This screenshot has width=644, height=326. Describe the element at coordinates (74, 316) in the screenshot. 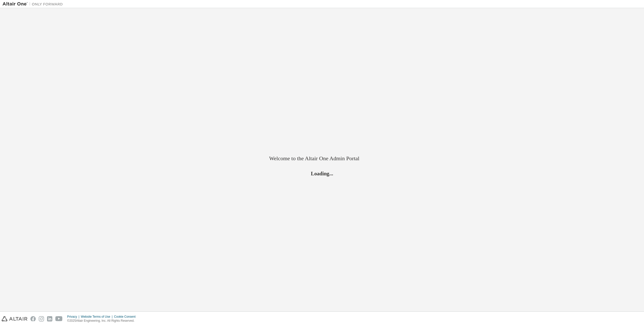

I see `div: Privacy` at that location.